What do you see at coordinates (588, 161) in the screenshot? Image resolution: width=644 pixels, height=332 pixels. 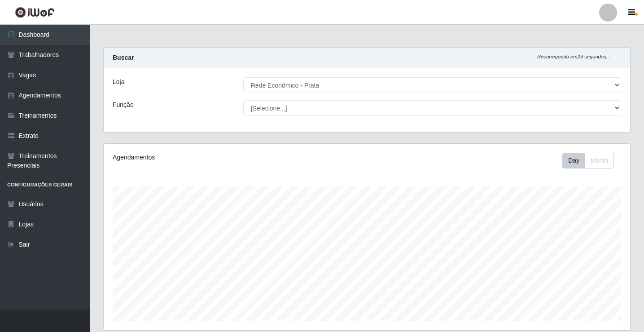 I see `div: First group` at bounding box center [588, 161].